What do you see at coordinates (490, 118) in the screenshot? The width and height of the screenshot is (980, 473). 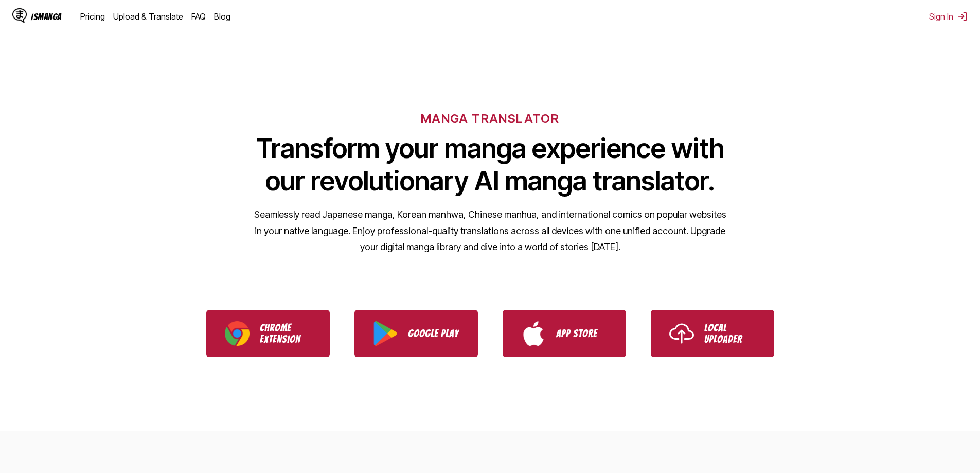 I see `h6: MANGA TRANSLATOR` at bounding box center [490, 118].